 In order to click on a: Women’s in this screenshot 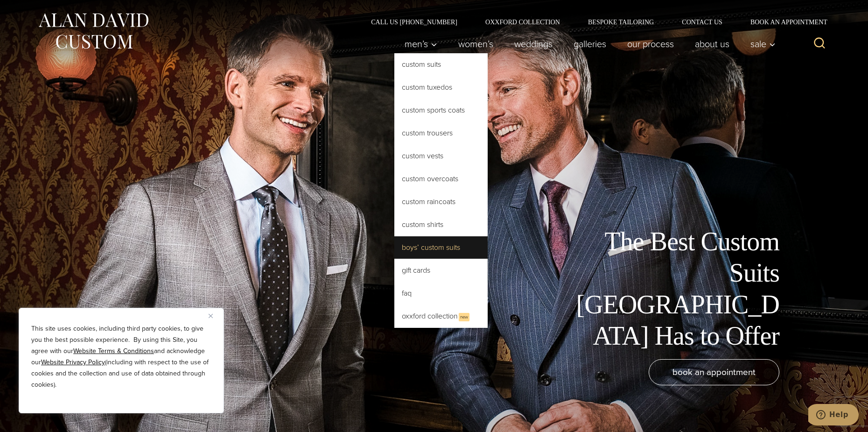, I will do `click(476, 44)`.